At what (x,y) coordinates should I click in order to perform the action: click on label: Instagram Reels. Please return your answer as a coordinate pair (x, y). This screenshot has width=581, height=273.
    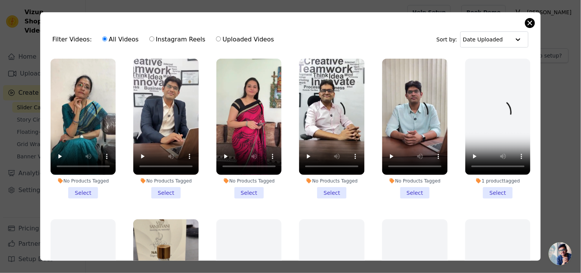
    Looking at the image, I should click on (177, 39).